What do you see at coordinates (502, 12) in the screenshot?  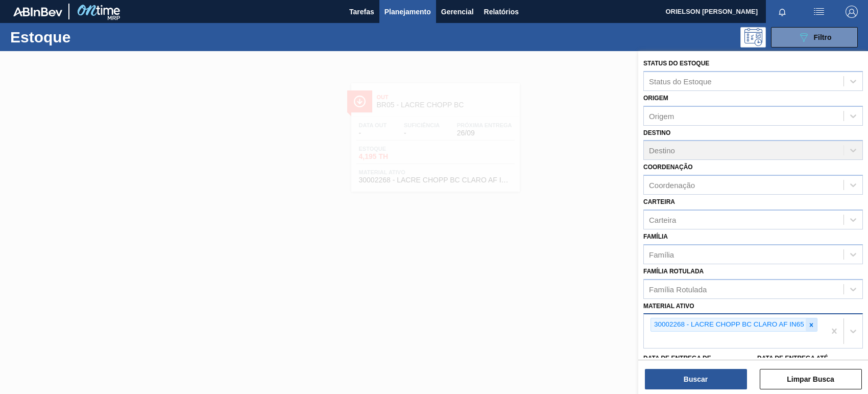 I see `span: Relatórios` at bounding box center [502, 12].